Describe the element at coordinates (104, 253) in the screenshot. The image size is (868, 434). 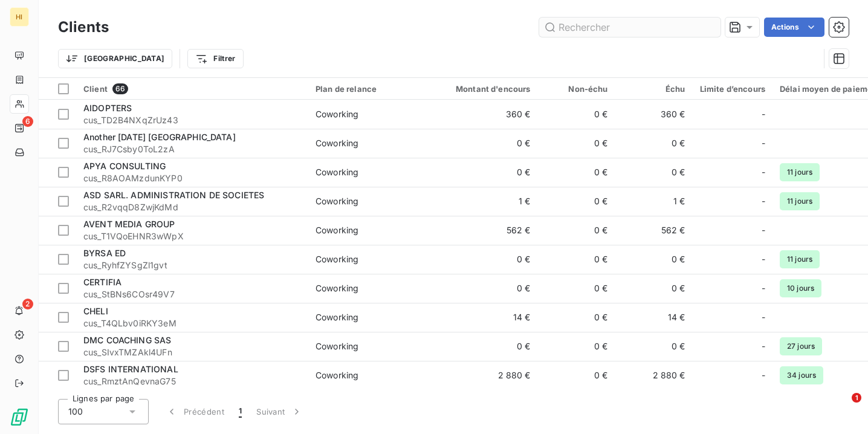
I see `span: BYRSA ED` at that location.